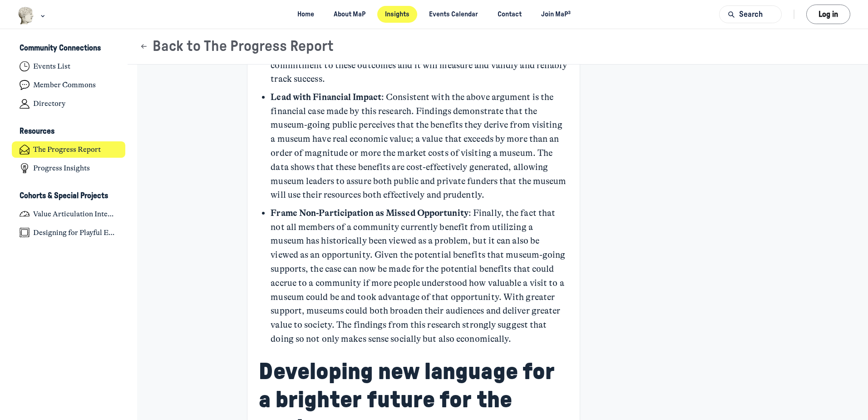 The image size is (868, 420). What do you see at coordinates (64, 85) in the screenshot?
I see `h4: Member Commons` at bounding box center [64, 85].